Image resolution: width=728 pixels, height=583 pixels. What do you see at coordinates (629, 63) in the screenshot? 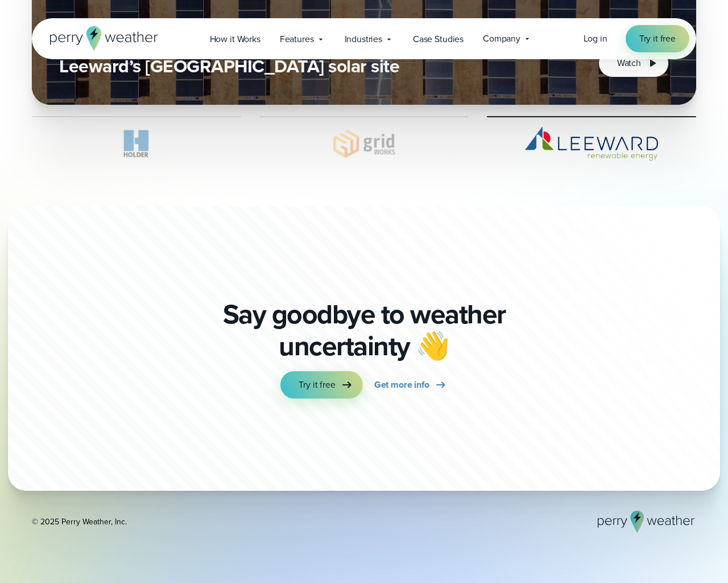
I see `span: Watch` at bounding box center [629, 63].